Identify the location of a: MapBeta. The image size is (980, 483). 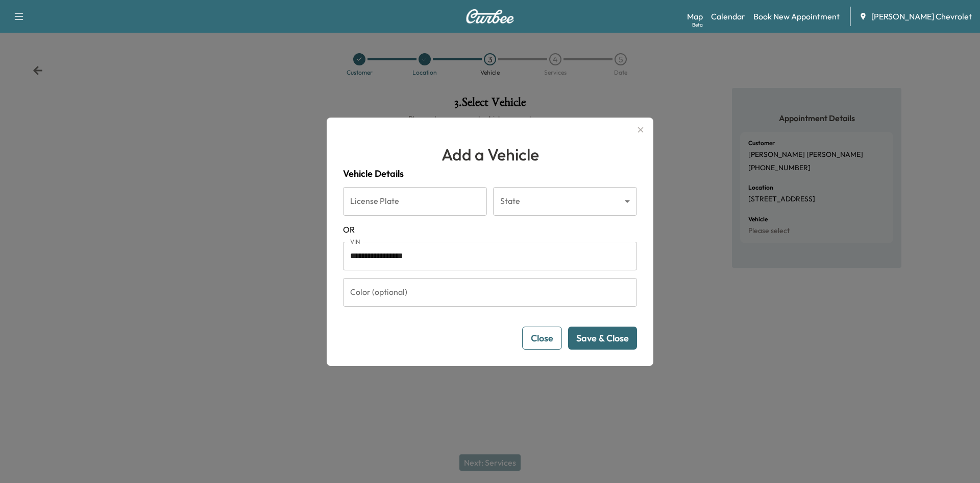
(694, 16).